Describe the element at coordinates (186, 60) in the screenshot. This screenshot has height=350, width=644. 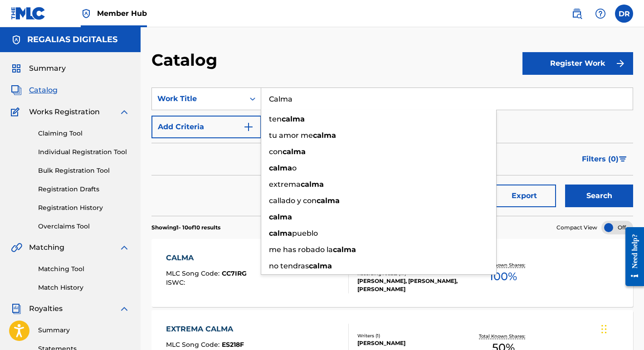
I see `h2: Catalog` at that location.